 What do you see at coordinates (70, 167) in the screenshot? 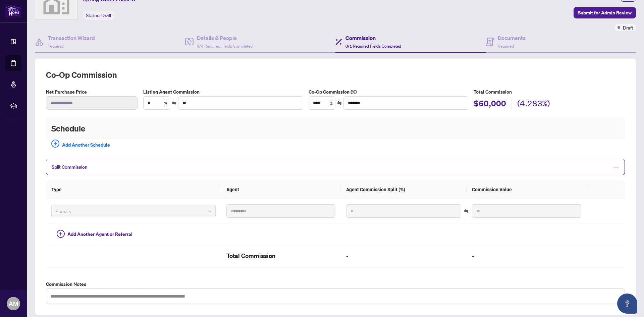
I see `span: Split Commission` at bounding box center [70, 167].